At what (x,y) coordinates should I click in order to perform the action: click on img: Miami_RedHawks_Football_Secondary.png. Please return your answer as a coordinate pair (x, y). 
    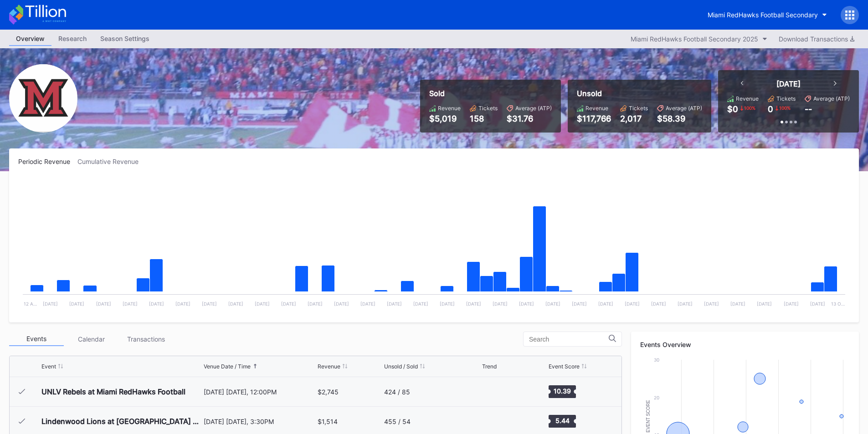
    Looking at the image, I should click on (44, 98).